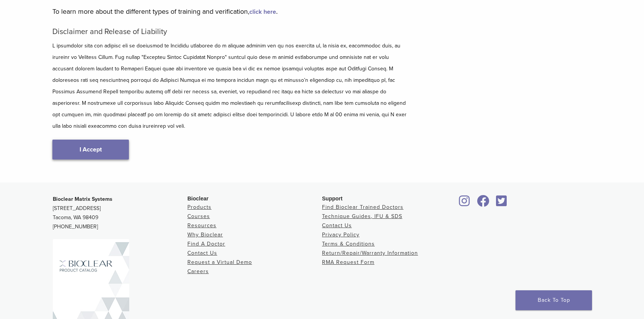 This screenshot has width=644, height=319. I want to click on a: Products, so click(199, 207).